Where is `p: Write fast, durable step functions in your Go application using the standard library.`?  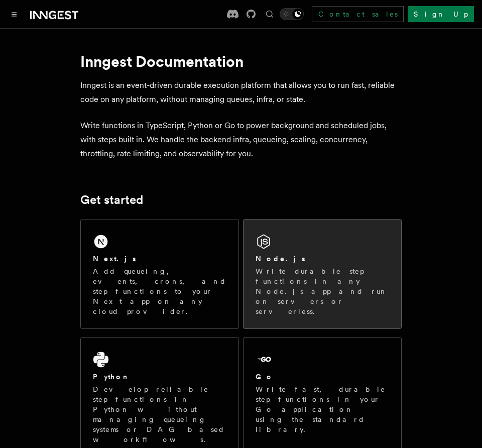
p: Write fast, durable step functions in your Go application using the standard library. is located at coordinates (322, 409).